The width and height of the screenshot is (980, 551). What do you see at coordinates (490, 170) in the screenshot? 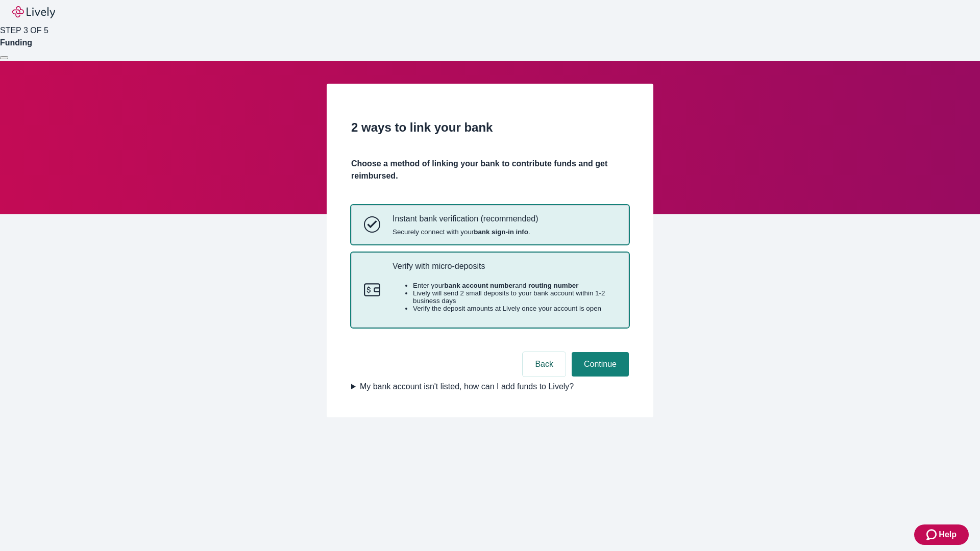
I see `h4: Choose a method of linking your bank to contribute funds and get reimbursed.` at bounding box center [490, 170].